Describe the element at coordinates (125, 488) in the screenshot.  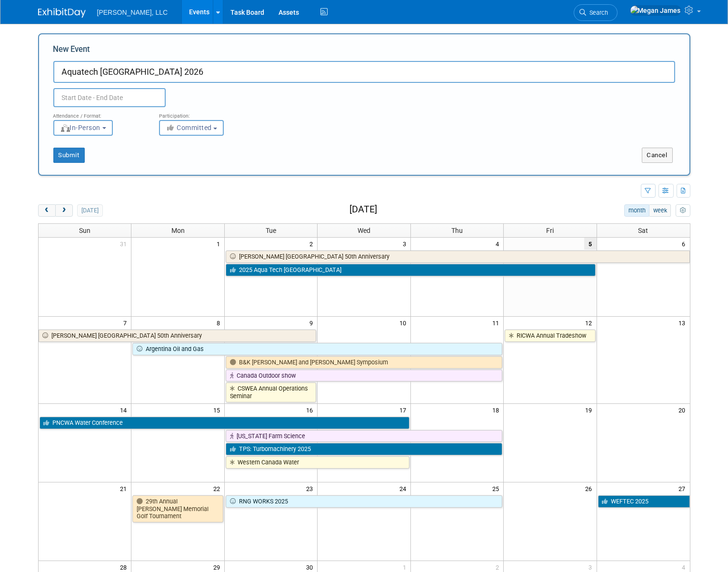
I see `span: 21` at that location.